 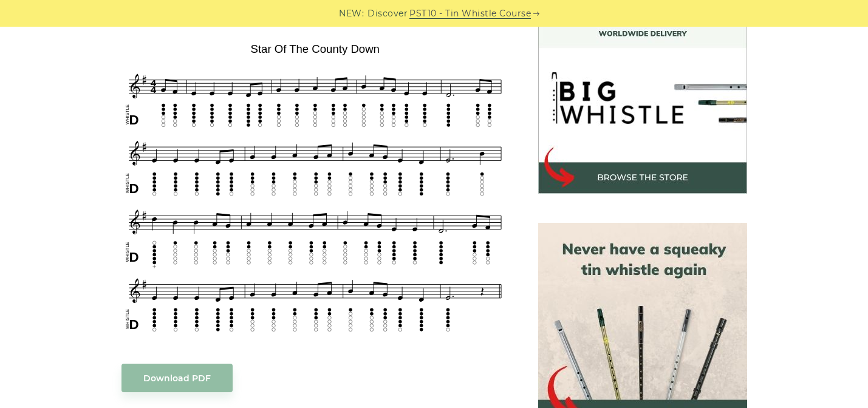 What do you see at coordinates (351, 14) in the screenshot?
I see `span: NEW:` at bounding box center [351, 14].